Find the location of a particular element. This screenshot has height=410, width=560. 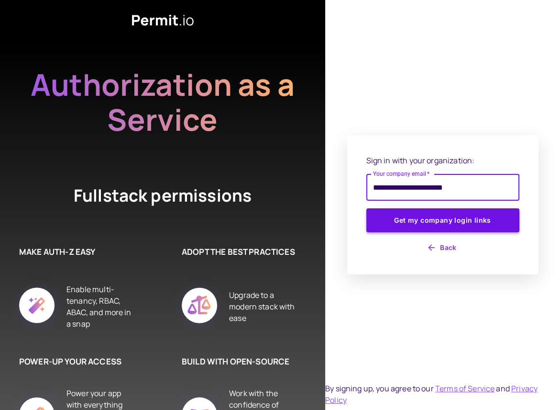

div: Upgrade to a modern stack with ease is located at coordinates (263, 306).